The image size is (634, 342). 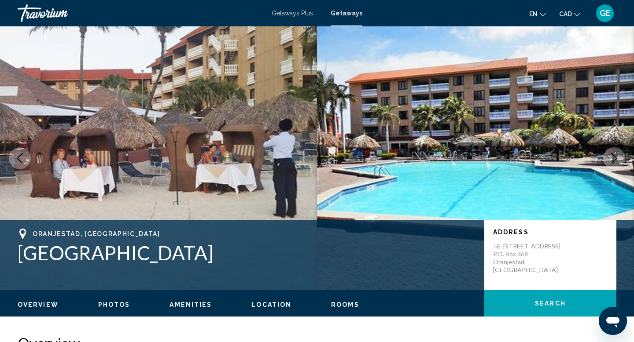 What do you see at coordinates (38, 305) in the screenshot?
I see `span: Overview` at bounding box center [38, 305].